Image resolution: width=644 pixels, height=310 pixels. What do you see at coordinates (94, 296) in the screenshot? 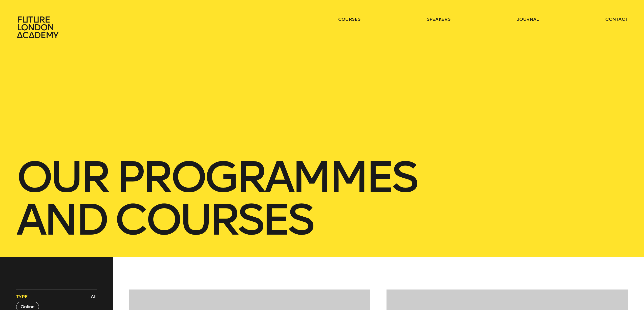
I see `button: All` at bounding box center [94, 296].